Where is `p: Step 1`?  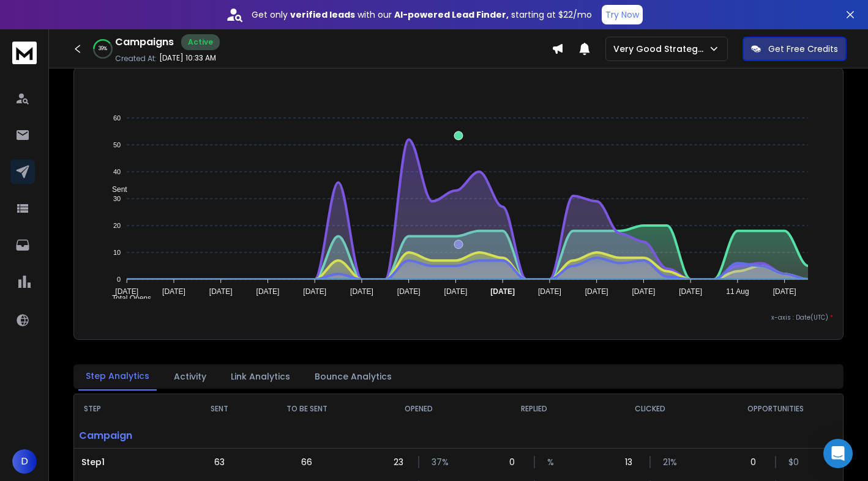 p: Step 1 is located at coordinates (130, 462).